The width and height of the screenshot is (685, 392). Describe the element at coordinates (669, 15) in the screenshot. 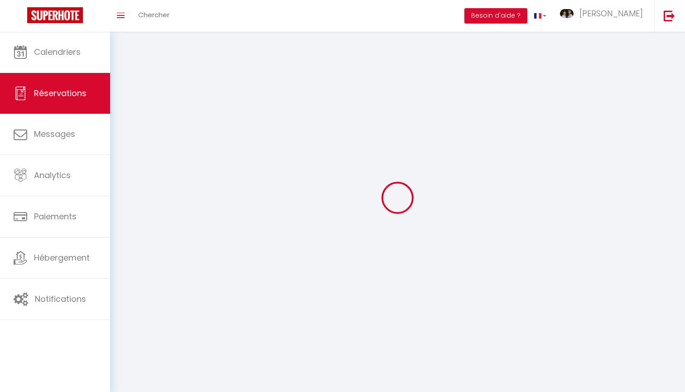

I see `img: logout` at that location.